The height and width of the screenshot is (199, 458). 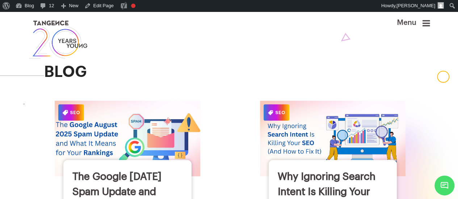 What do you see at coordinates (444, 186) in the screenshot?
I see `span: Chat Widget` at bounding box center [444, 186].